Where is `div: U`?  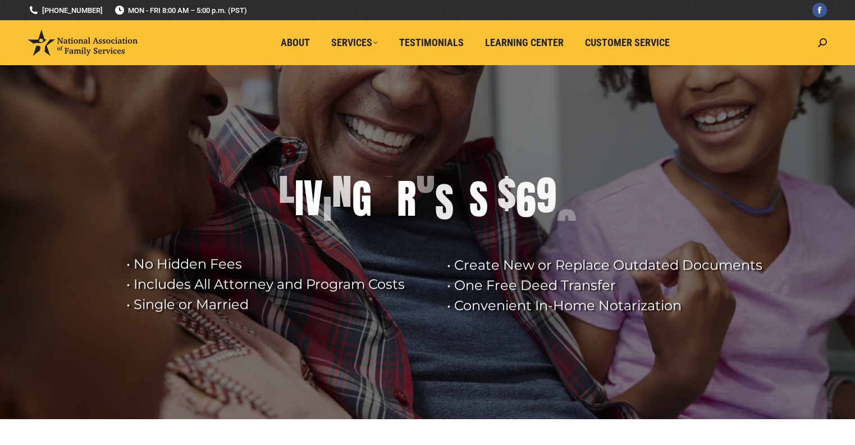
div: U is located at coordinates (426, 176).